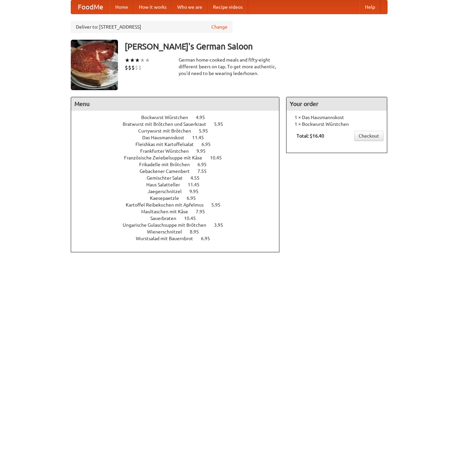  I want to click on span: Gebackener Camenbert, so click(167, 171).